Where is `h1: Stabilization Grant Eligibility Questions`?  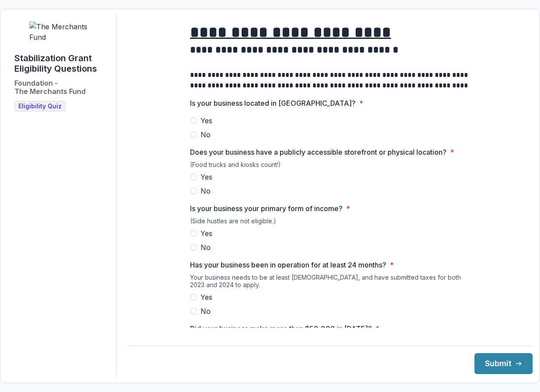 h1: Stabilization Grant Eligibility Questions is located at coordinates (62, 64).